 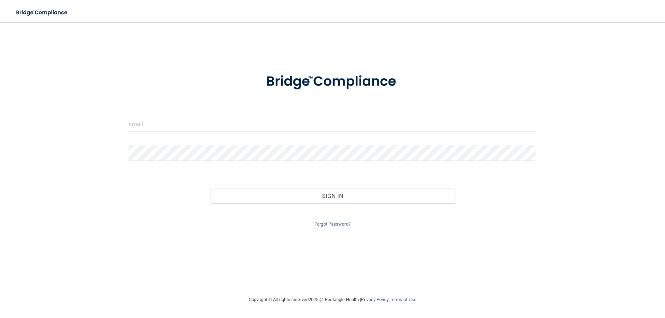 I want to click on div: Copyright © All rights reserved 2025 @ Rectangle Health | |, so click(x=332, y=300).